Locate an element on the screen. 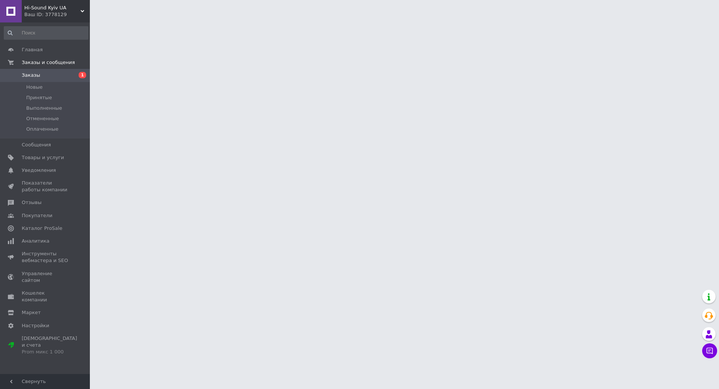  span: Принятые is located at coordinates (39, 98).